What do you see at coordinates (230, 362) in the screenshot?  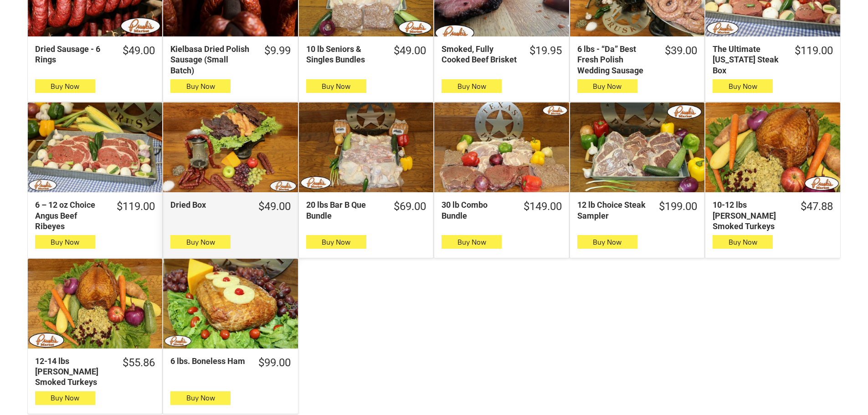 I see `a: $99.006 lbs. Boneless Ham` at bounding box center [230, 362].